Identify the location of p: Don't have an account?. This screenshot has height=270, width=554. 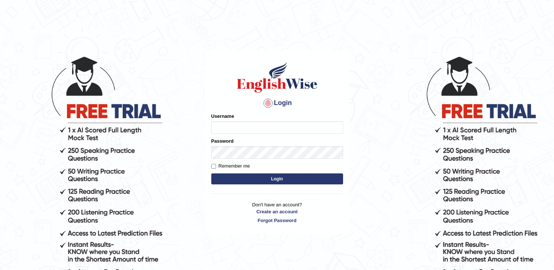
(277, 213).